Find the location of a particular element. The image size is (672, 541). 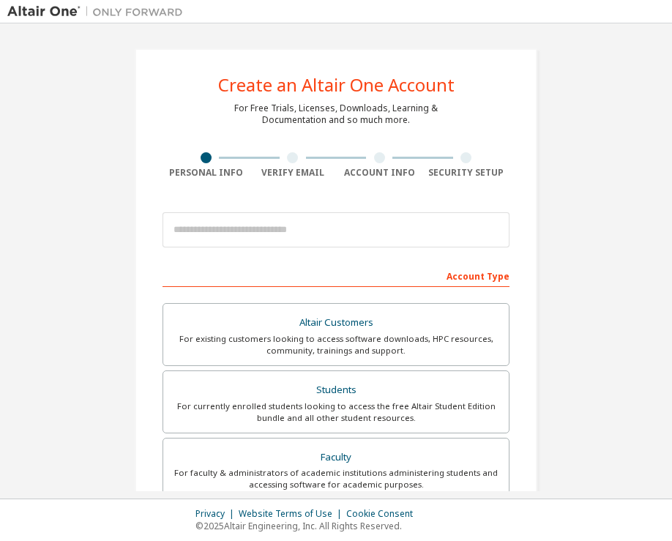

div: Website Terms of Use is located at coordinates (292, 514).